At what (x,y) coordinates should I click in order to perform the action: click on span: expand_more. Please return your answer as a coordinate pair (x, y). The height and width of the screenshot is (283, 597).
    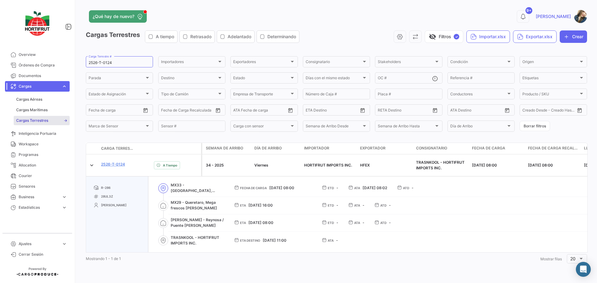
    Looking at the image, I should click on (64, 86).